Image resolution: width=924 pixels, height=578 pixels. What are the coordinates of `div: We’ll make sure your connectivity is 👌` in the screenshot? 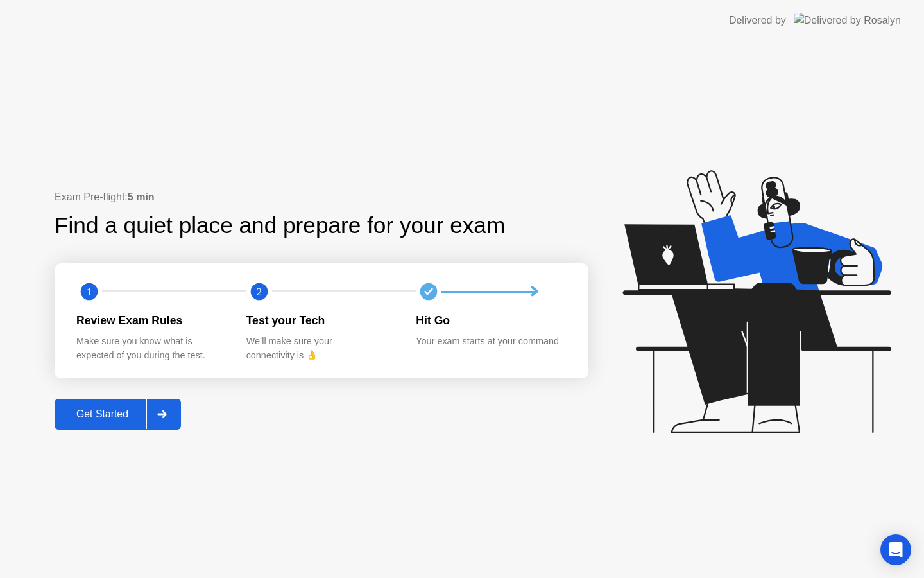 It's located at (321, 348).